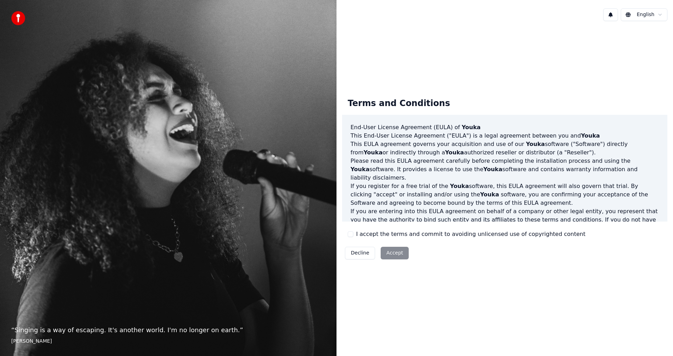 The width and height of the screenshot is (673, 356). Describe the element at coordinates (505, 195) in the screenshot. I see `p: If you register for a free trial of the software, this EULA agreement will also govern that trial...` at that location.